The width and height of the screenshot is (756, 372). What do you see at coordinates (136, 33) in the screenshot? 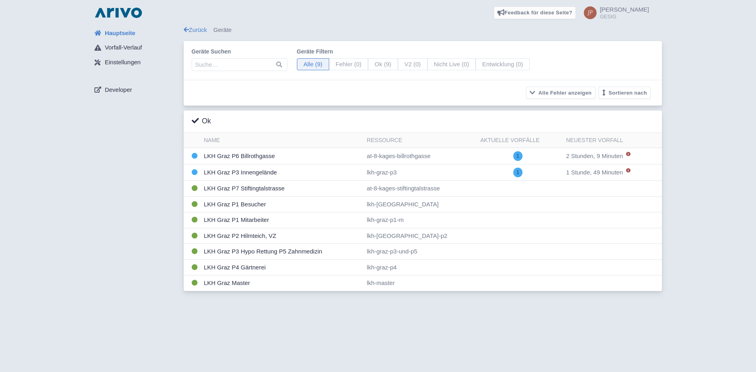
I see `a: Hauptseite` at bounding box center [136, 33].